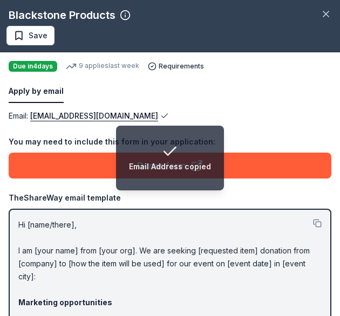 Image resolution: width=340 pixels, height=316 pixels. What do you see at coordinates (33, 66) in the screenshot?
I see `div: Due in 4 days` at bounding box center [33, 66].